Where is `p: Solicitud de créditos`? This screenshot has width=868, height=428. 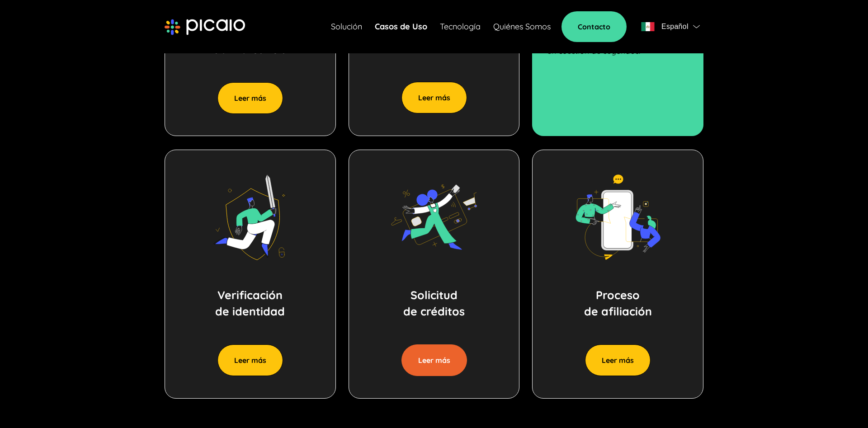 p: Solicitud de créditos is located at coordinates (434, 304).